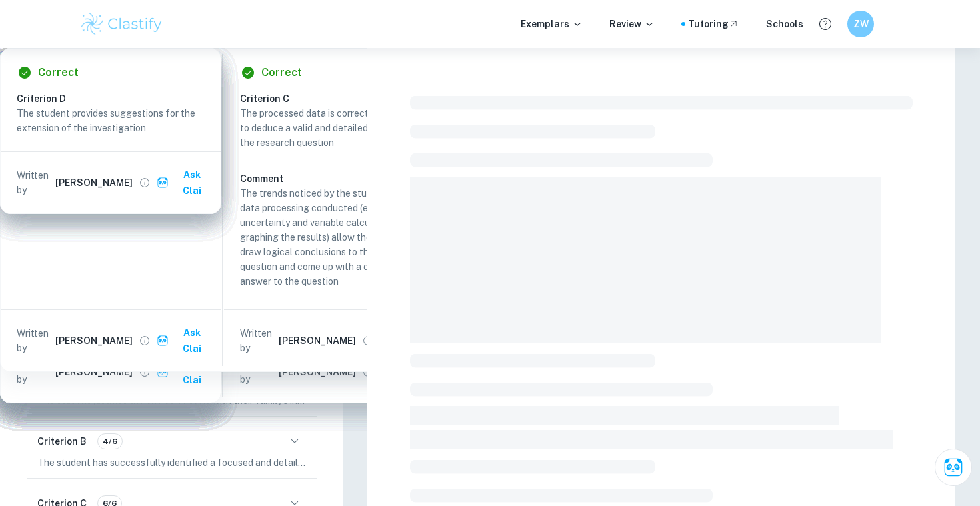 The image size is (980, 506). I want to click on h6: Criterion C, so click(339, 98).